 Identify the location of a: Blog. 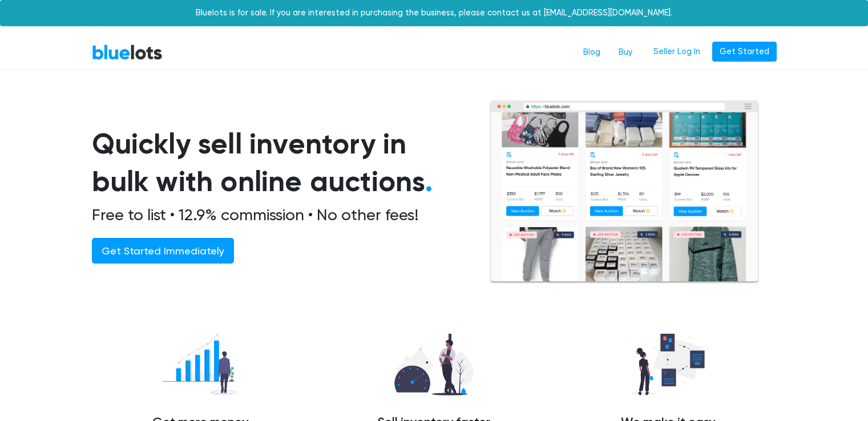
(592, 53).